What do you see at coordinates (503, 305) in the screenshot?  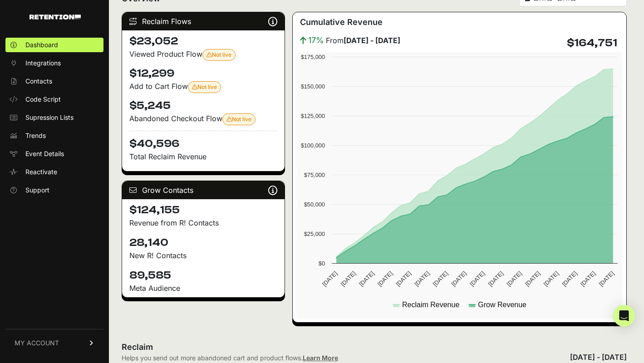 I see `text: Grow Revenue` at bounding box center [503, 305].